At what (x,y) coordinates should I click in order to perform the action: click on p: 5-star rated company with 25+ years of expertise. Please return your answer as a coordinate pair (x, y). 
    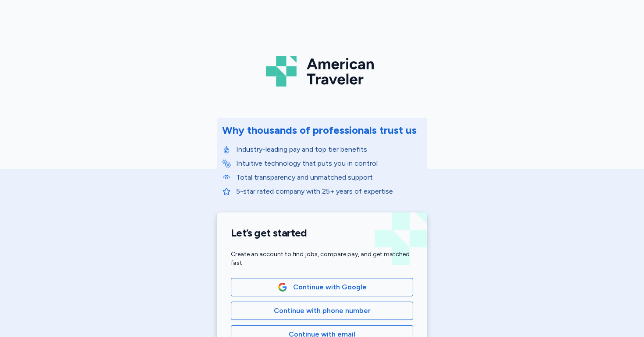
    Looking at the image, I should click on (329, 192).